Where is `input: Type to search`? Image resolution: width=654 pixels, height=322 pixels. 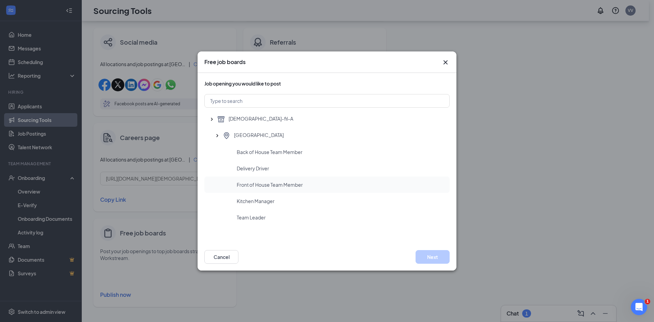 input: Type to search is located at coordinates (327, 101).